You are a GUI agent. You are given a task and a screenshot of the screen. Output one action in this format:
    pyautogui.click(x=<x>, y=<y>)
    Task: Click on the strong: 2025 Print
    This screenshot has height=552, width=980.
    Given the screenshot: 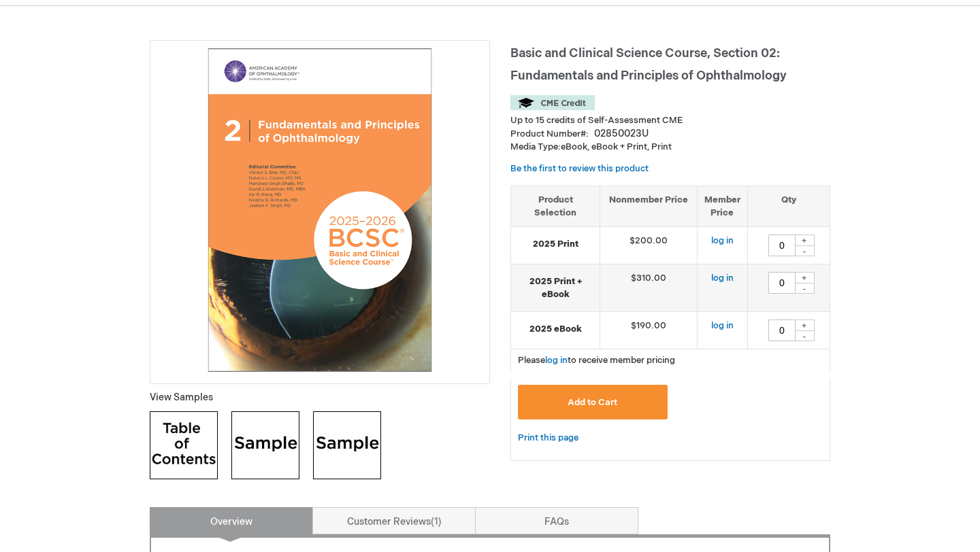 What is the action you would take?
    pyautogui.click(x=555, y=244)
    